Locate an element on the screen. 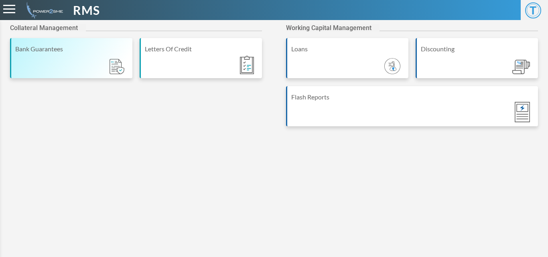  img: admin is located at coordinates (43, 10).